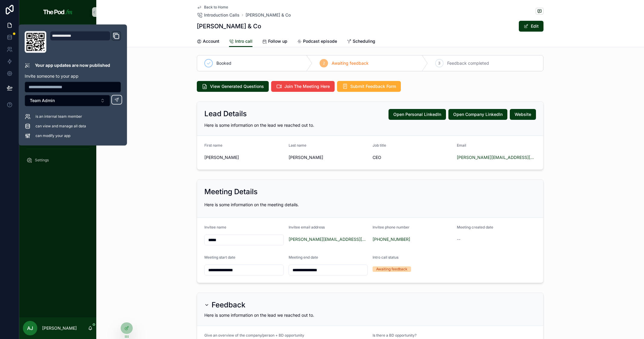 This screenshot has width=644, height=339. Describe the element at coordinates (219, 257) in the screenshot. I see `span: Meeting start date` at that location.